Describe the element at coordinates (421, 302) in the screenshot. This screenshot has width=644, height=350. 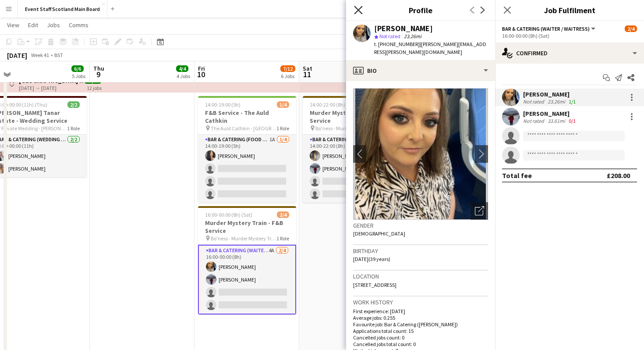
I see `h3: Work history` at that location.